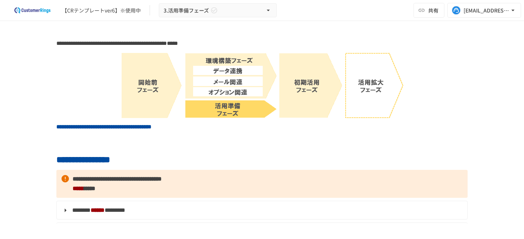 This screenshot has height=239, width=524. I want to click on img: BYC3Tr9xQ0goH5s07hXTeHyjFi9nKO6h9l73oObQviV, so click(262, 85).